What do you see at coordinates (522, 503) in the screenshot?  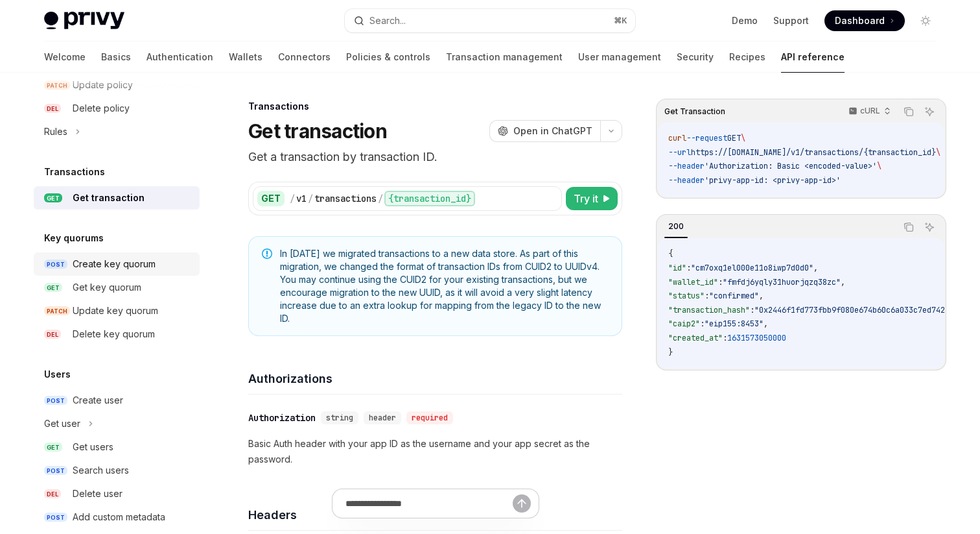 I see `button: Send message` at bounding box center [522, 503].